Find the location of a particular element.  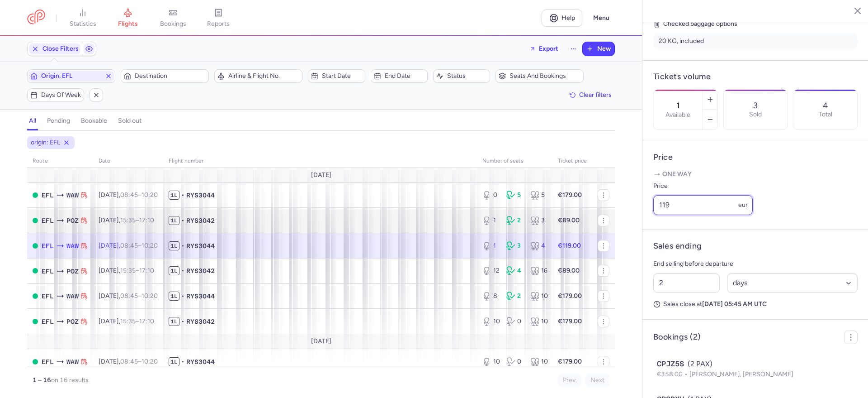

button: Days of week is located at coordinates (56, 95).